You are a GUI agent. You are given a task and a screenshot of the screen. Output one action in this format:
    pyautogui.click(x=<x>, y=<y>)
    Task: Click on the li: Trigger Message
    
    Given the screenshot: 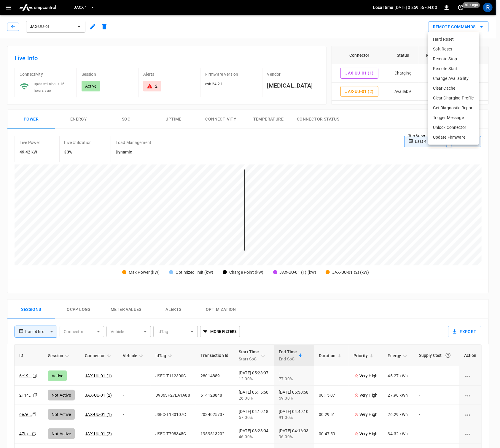 What is the action you would take?
    pyautogui.click(x=454, y=118)
    